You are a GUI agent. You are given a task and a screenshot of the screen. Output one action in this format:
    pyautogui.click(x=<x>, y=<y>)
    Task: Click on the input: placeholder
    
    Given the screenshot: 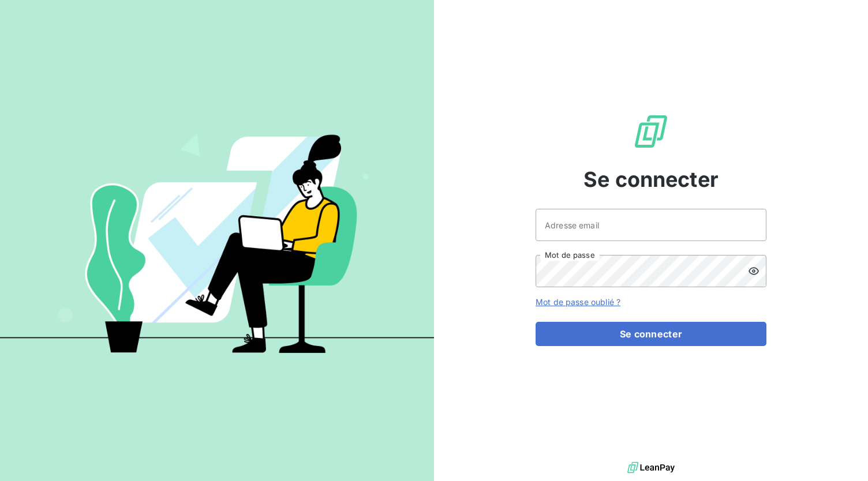 What is the action you would take?
    pyautogui.click(x=651, y=225)
    